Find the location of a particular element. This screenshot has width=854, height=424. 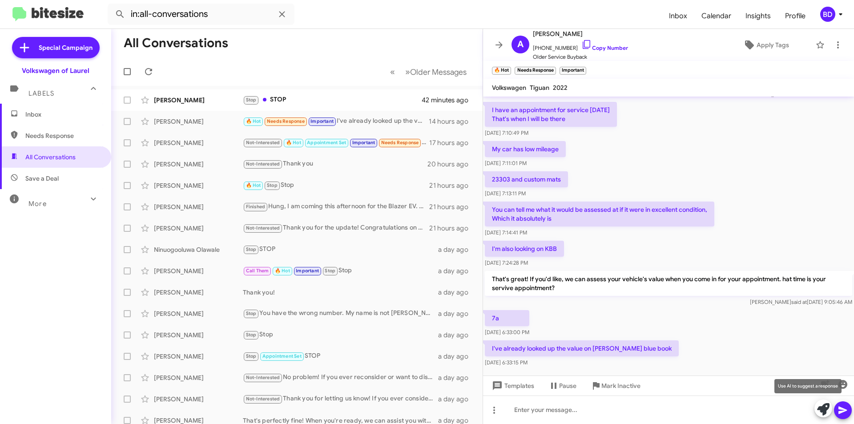

div: Thank you for letting us know! If you ever consider selling your vehicle or have future needs, fe... is located at coordinates (340, 399).